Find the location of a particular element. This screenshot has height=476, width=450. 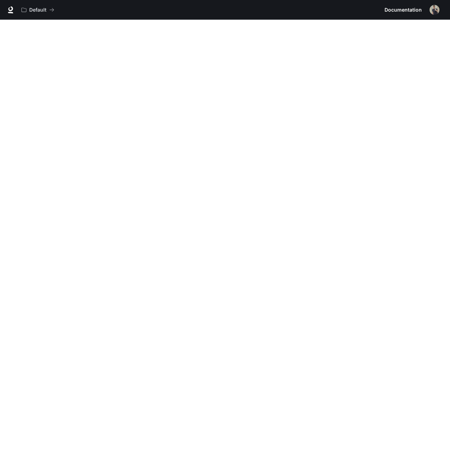

img: User avatar is located at coordinates (435, 10).